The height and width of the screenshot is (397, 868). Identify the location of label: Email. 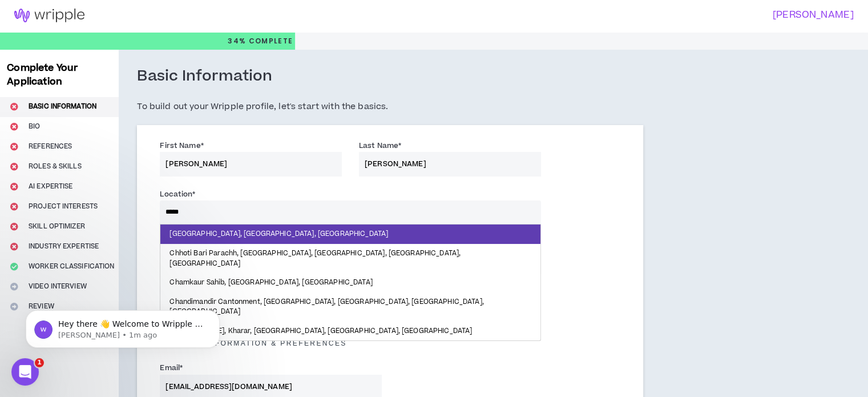
(171, 368).